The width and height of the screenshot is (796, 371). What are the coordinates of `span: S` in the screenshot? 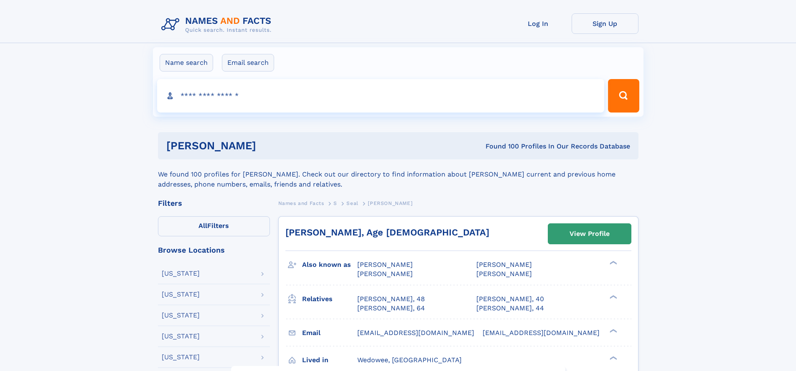 It's located at (335, 203).